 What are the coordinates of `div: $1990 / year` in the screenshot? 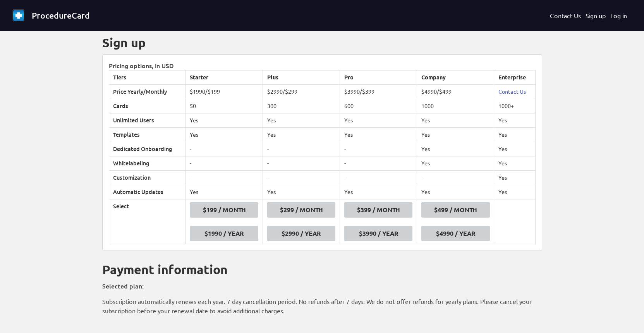 It's located at (224, 233).